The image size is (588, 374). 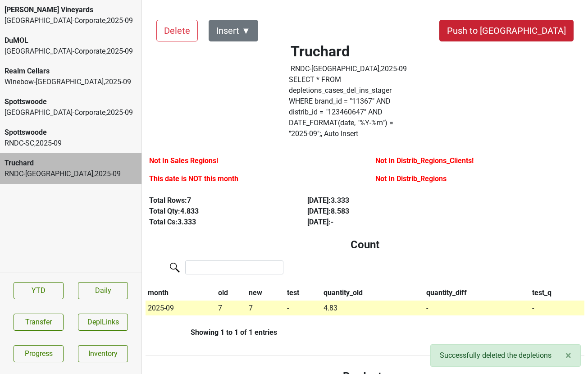 I want to click on label: Not In Distrib_Regions_Clients!, so click(x=424, y=161).